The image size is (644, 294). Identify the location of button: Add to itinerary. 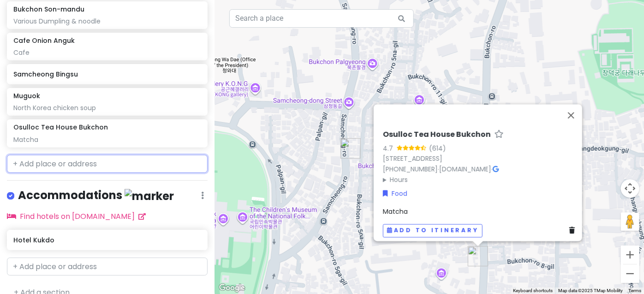
(432, 231).